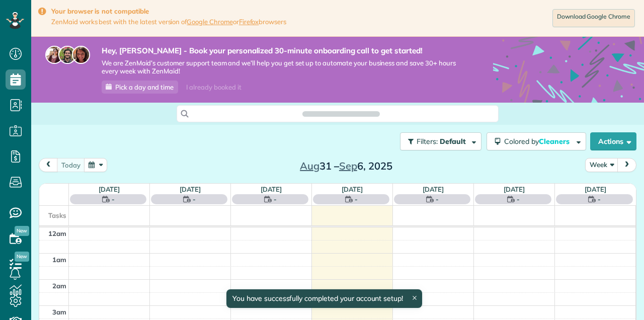 This screenshot has width=644, height=320. I want to click on a: Firefox, so click(249, 22).